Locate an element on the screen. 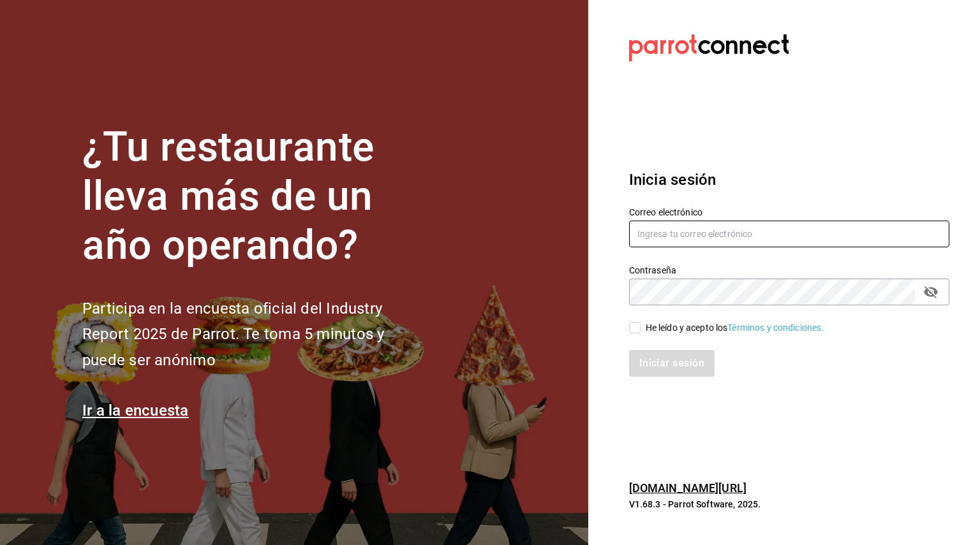 The image size is (980, 545). a: Ir a la encuesta is located at coordinates (135, 411).